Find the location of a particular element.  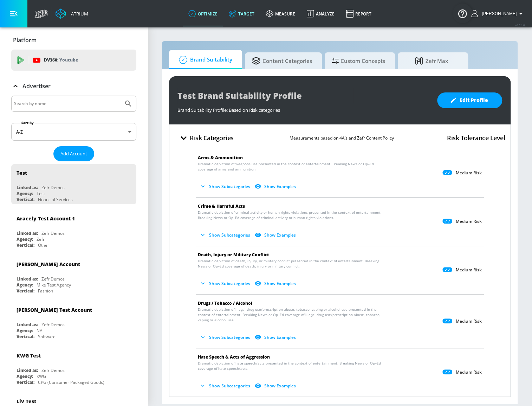

div: Brand Suitability Profile: Based on Risk categories is located at coordinates (304, 109).